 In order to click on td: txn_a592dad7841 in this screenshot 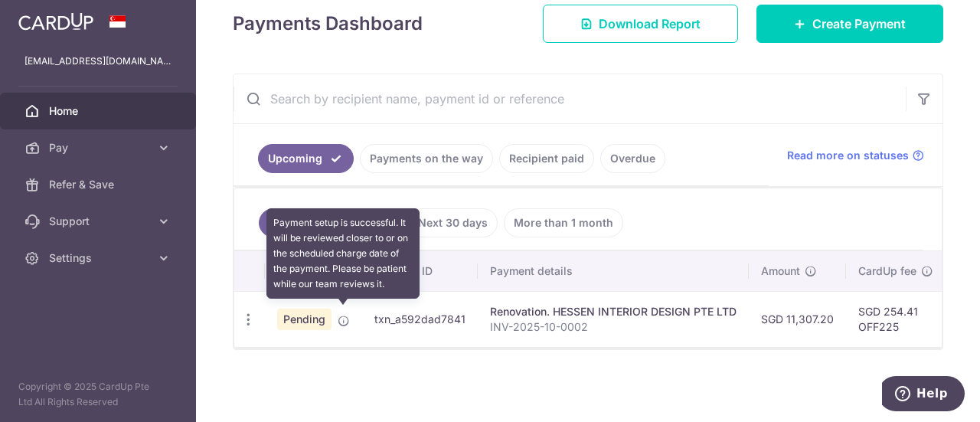, I will do `click(419, 319)`.